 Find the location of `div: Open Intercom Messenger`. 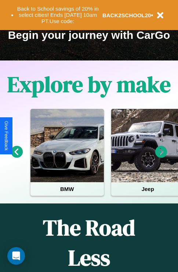

div: Open Intercom Messenger is located at coordinates (16, 256).